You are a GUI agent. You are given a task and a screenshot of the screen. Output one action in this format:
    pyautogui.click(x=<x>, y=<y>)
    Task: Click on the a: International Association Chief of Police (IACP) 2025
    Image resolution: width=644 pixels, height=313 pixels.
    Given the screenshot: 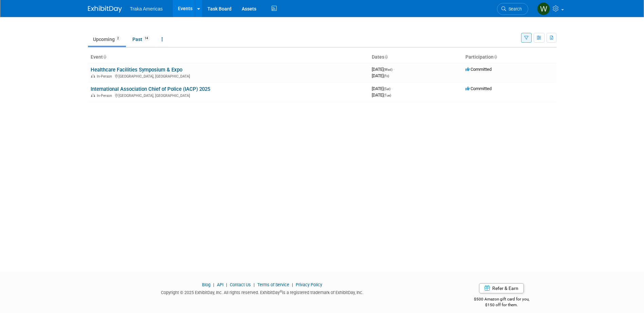 What is the action you would take?
    pyautogui.click(x=150, y=89)
    